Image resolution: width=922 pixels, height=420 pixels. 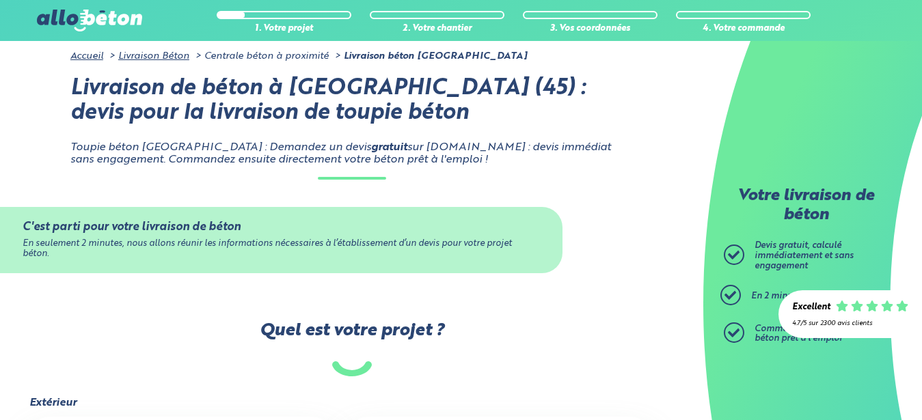 I want to click on li: Centrale béton à proximité, so click(x=260, y=56).